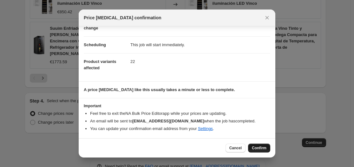 The image size is (354, 167). Describe the element at coordinates (200, 61) in the screenshot. I see `dd: 22` at that location.